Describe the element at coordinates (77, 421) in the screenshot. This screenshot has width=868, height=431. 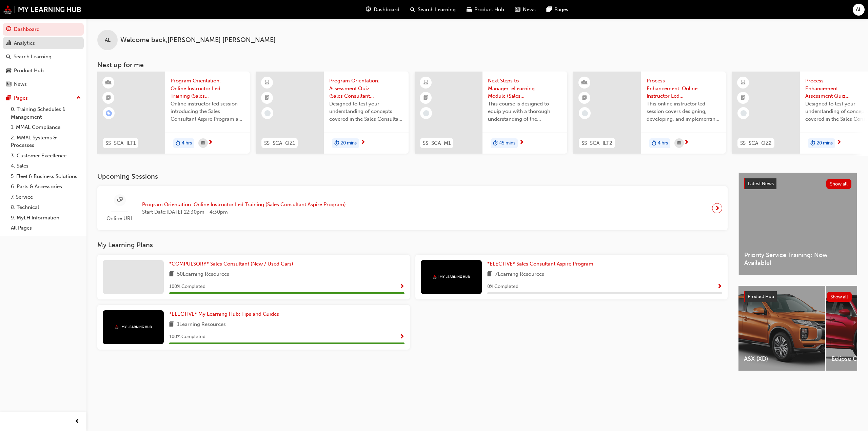
I see `span: prev-icon` at that location.